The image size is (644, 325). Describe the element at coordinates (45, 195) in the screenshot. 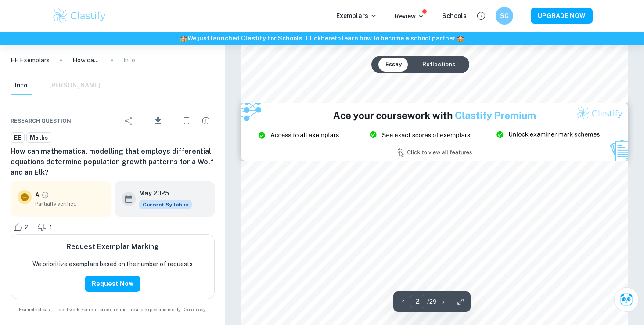

I see `a: Grade partially verified` at that location.